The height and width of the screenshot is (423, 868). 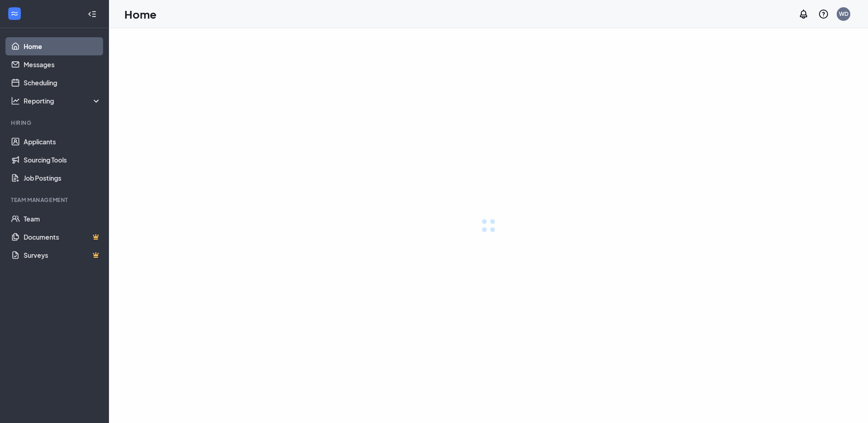 I want to click on a: SurveysCrown, so click(x=62, y=255).